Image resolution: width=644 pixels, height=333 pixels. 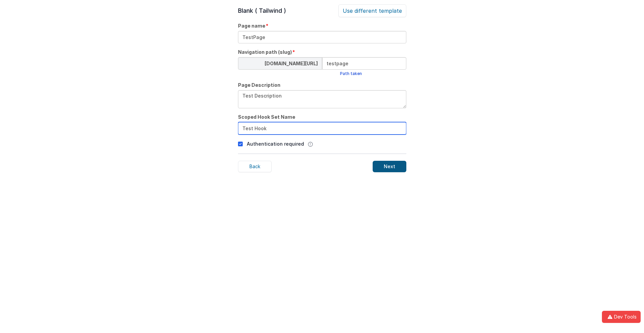 I want to click on div: Next, so click(x=390, y=167).